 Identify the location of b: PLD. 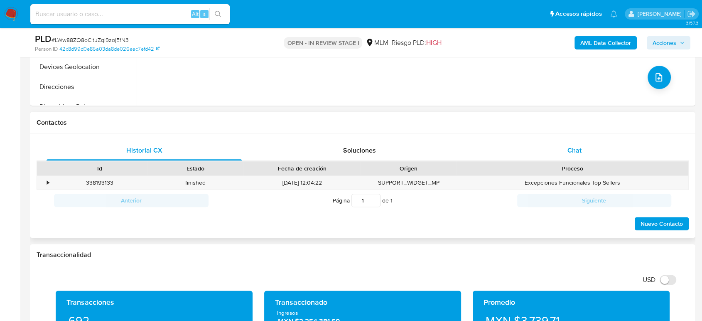
(43, 39).